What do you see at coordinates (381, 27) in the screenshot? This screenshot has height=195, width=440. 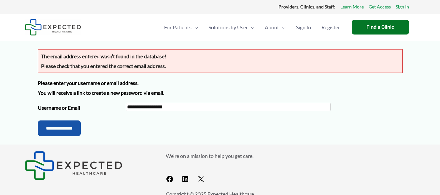 I see `div: Find a Clinic` at bounding box center [381, 27].